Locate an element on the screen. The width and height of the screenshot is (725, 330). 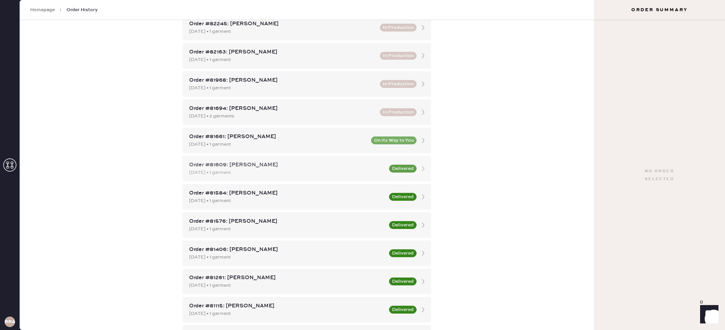
a: Homepage is located at coordinates (42, 10).